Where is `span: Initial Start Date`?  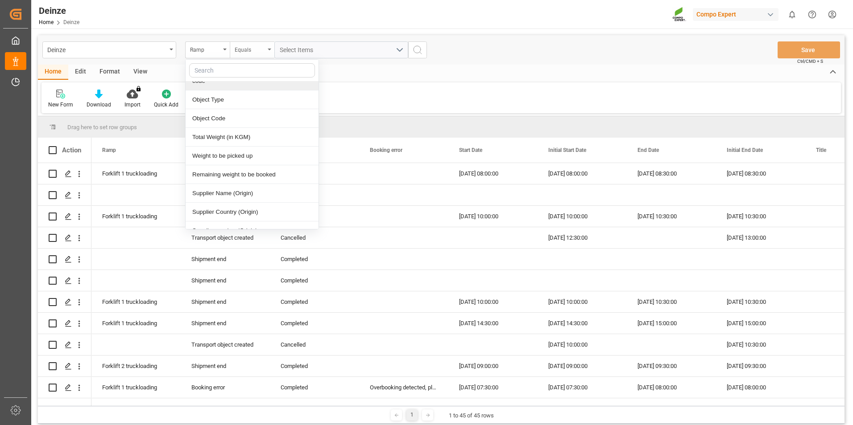 span: Initial Start Date is located at coordinates (567, 150).